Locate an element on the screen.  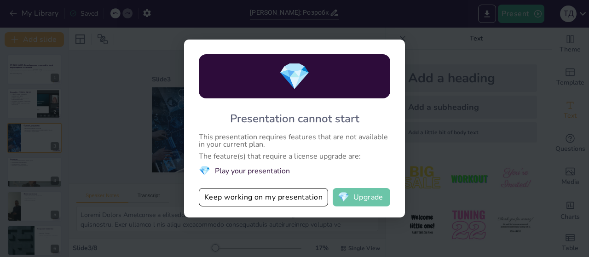
button: Keep working on my presentation is located at coordinates (263, 197).